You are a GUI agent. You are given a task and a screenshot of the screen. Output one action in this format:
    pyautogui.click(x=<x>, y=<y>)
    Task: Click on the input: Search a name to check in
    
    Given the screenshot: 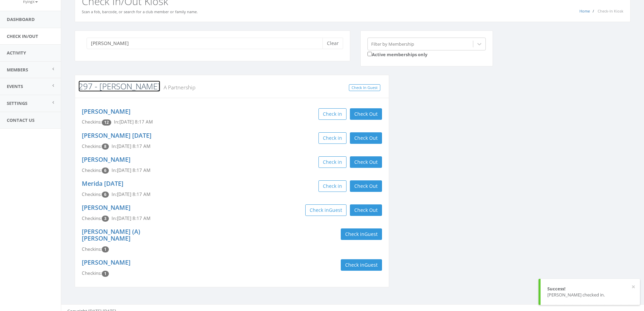 What is the action you would take?
    pyautogui.click(x=207, y=44)
    